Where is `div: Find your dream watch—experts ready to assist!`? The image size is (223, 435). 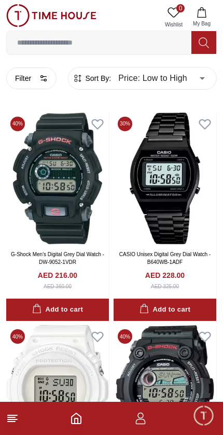
div: Find your dream watch—experts ready to assist! is located at coordinates (111, 302).